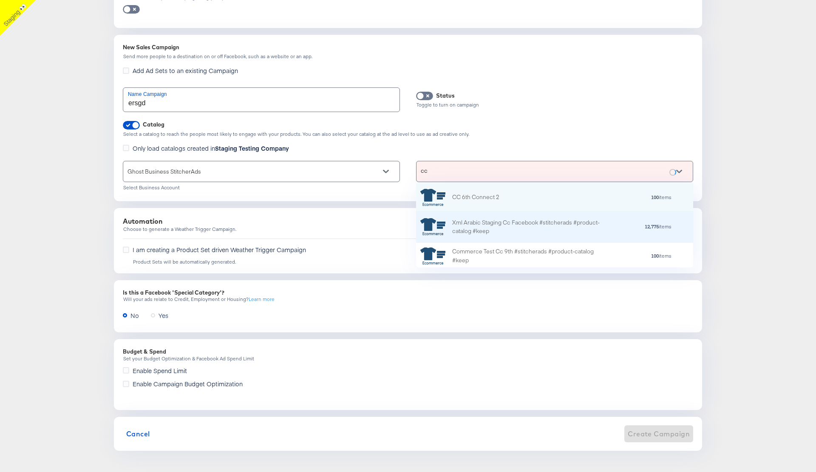 The width and height of the screenshot is (816, 472). Describe the element at coordinates (261, 100) in the screenshot. I see `input: Enter your campaign name` at that location.